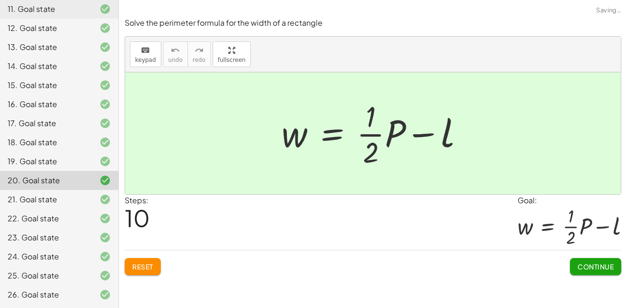 This screenshot has height=308, width=627. Describe the element at coordinates (46, 180) in the screenshot. I see `div: 20. Goal state` at that location.